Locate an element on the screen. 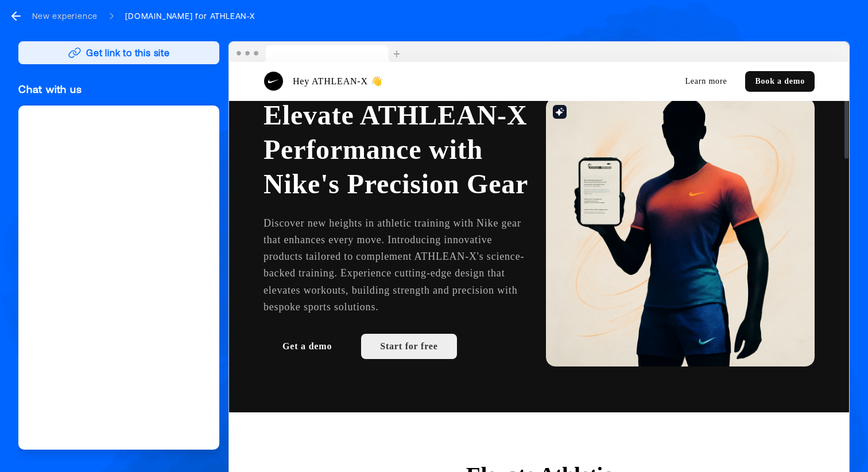  a: go back is located at coordinates (16, 16).